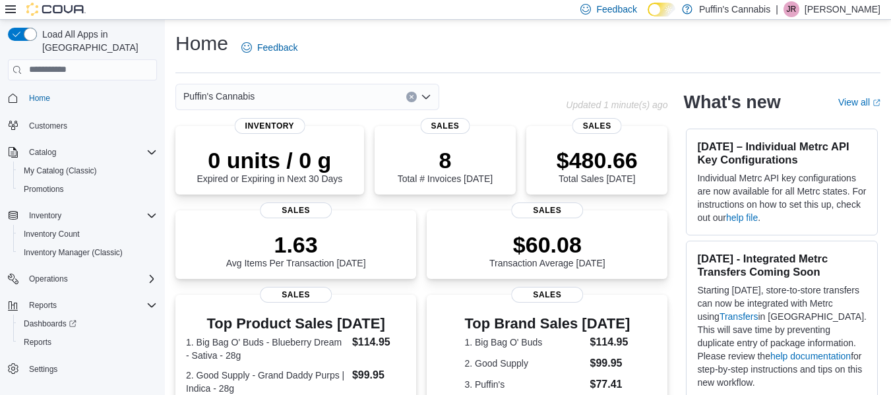 This screenshot has width=891, height=395. I want to click on dt: 1. Big Bag O' Buds - Blueberry Dream - Sativa - 28g, so click(266, 349).